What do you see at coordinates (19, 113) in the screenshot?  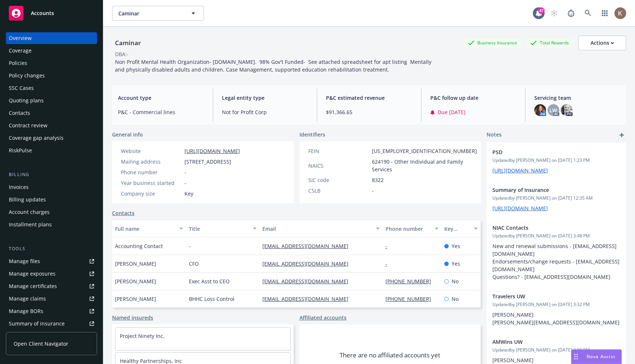 I see `div: Contacts` at bounding box center [19, 113].